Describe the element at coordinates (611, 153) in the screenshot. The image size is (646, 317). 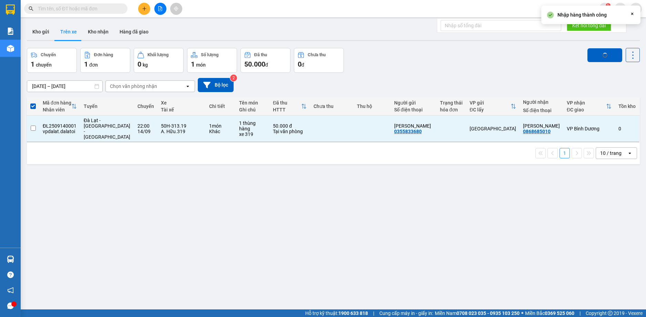
I see `div: 10 / trang` at that location.